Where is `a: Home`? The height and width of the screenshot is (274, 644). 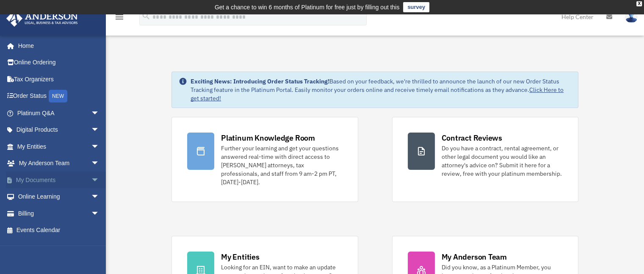
a: Home is located at coordinates (57, 46).